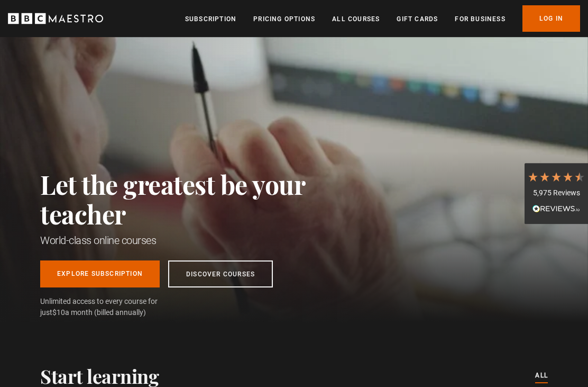 The image size is (588, 387). I want to click on h1: World-class online courses, so click(196, 240).